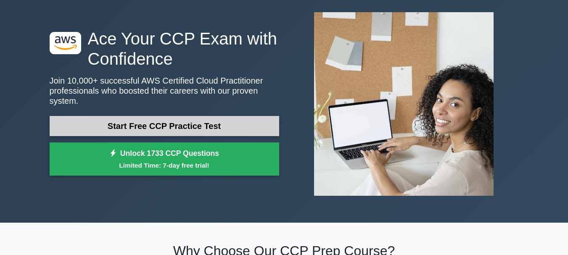 This screenshot has height=255, width=568. What do you see at coordinates (164, 91) in the screenshot?
I see `p: Join 10,000+ successful AWS Certified Cloud Practitioner professionals who boosted their careers ...` at bounding box center [164, 91].